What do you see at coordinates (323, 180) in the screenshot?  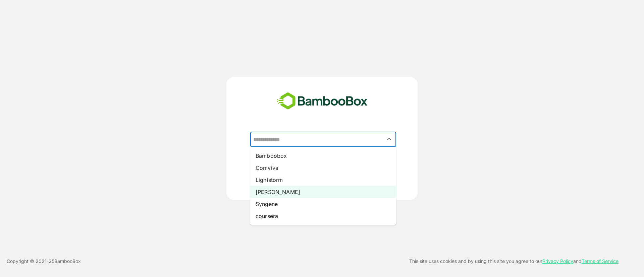 I see `li: Lightstorm` at bounding box center [323, 180].